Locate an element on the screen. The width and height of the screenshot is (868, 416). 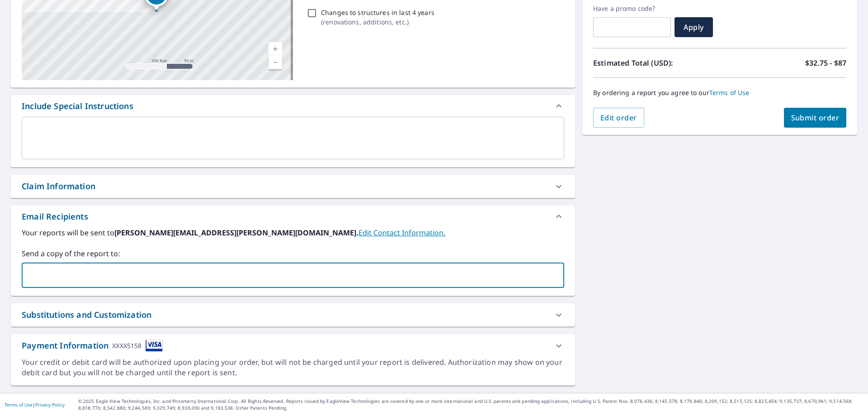
p: By ordering a report you agree to our is located at coordinates (720, 93).